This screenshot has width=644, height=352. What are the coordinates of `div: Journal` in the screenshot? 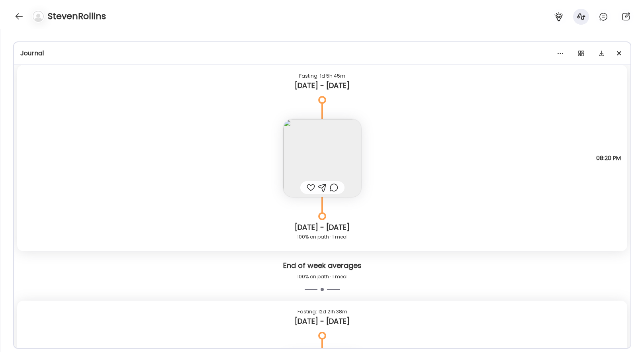 It's located at (322, 53).